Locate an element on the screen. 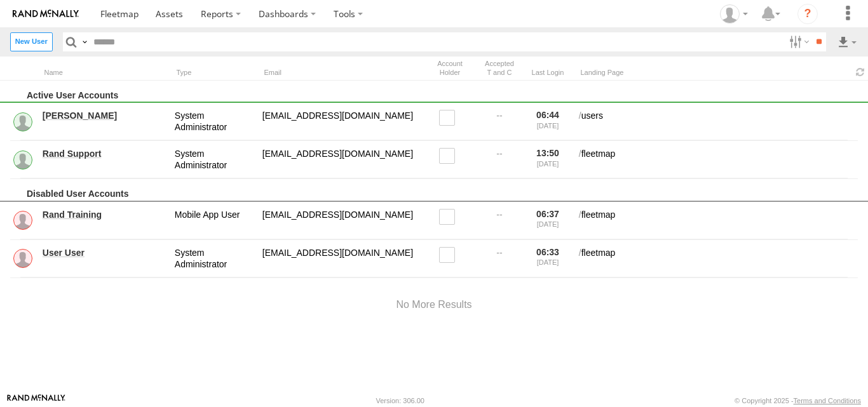 The height and width of the screenshot is (407, 868). div: Has user accepted Terms and Conditions is located at coordinates (500, 68).